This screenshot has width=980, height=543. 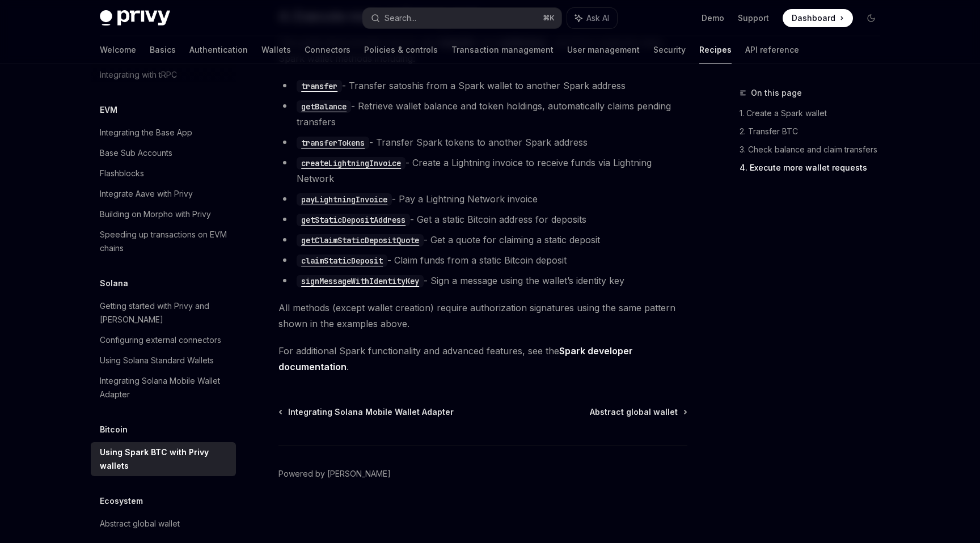 I want to click on div: Abstract global wallet, so click(x=140, y=524).